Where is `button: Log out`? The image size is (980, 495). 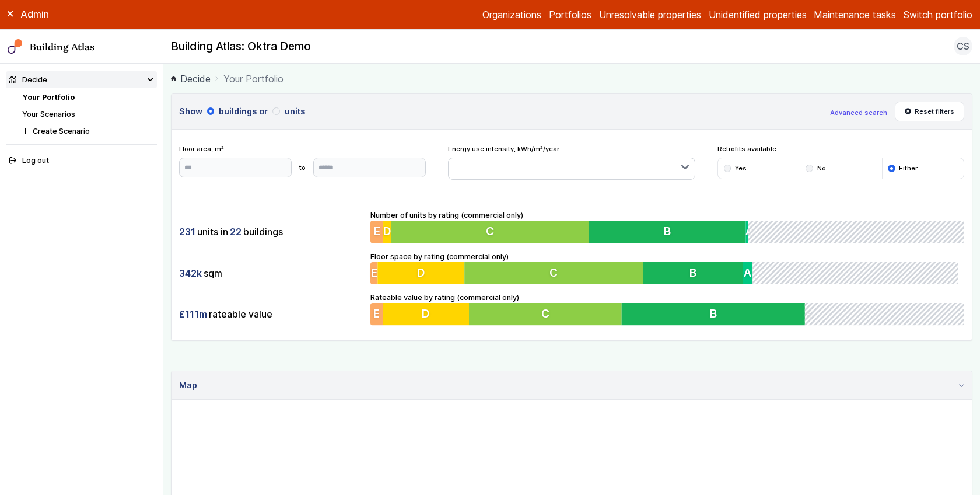 button: Log out is located at coordinates (82, 161).